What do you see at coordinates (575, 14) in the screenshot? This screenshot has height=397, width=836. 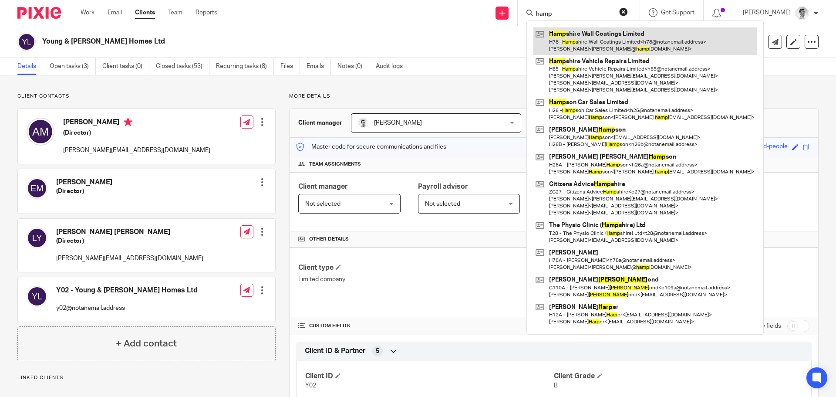 I see `input: Search` at bounding box center [575, 14].